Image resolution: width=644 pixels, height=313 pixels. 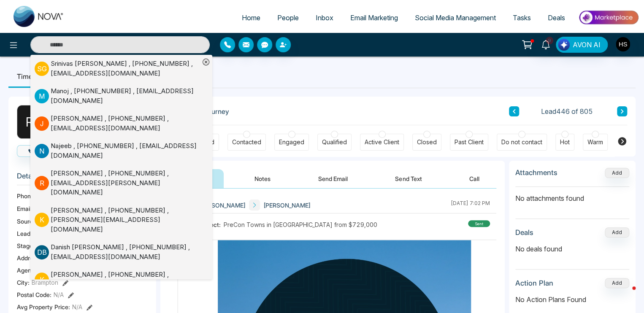 I want to click on h3: Deals, so click(x=524, y=232).